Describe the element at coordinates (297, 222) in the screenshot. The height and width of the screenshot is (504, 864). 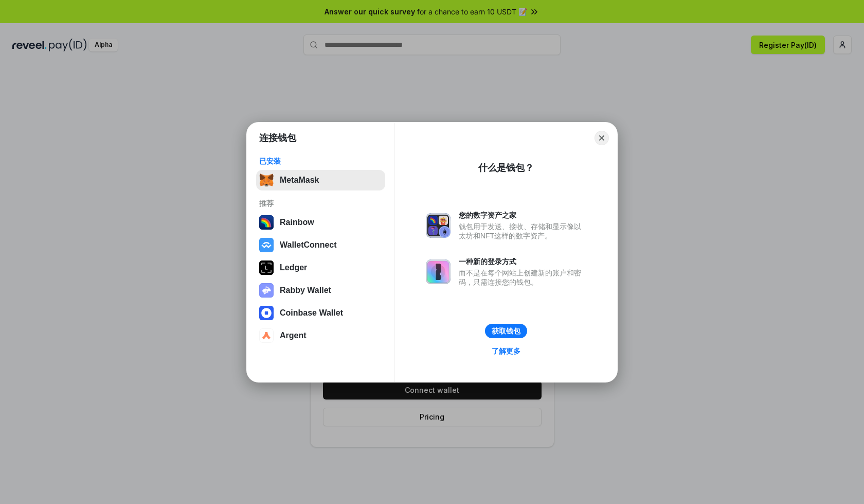
I see `div: Rainbow` at that location.